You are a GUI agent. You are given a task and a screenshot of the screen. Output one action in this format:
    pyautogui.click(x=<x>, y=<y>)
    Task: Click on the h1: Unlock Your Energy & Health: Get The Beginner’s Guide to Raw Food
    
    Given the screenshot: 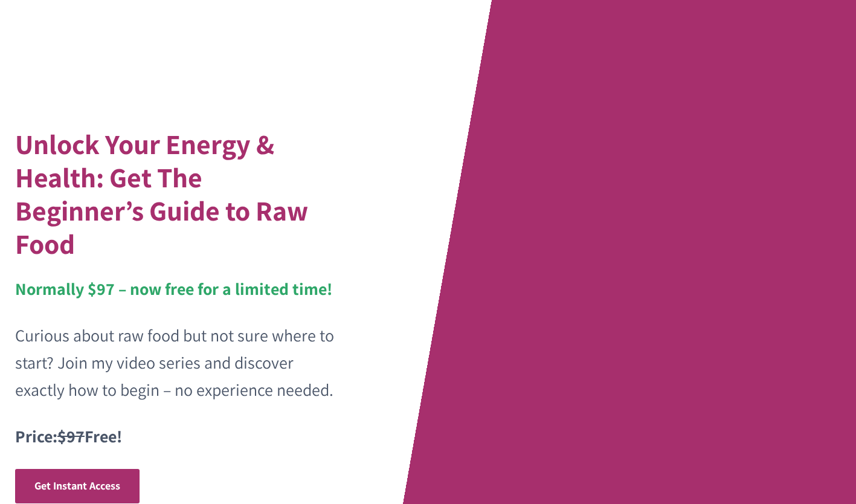 What is the action you would take?
    pyautogui.click(x=175, y=194)
    